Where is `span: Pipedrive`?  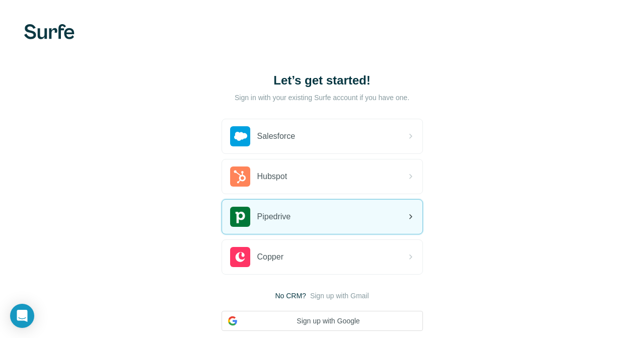
span: Pipedrive is located at coordinates (274, 217).